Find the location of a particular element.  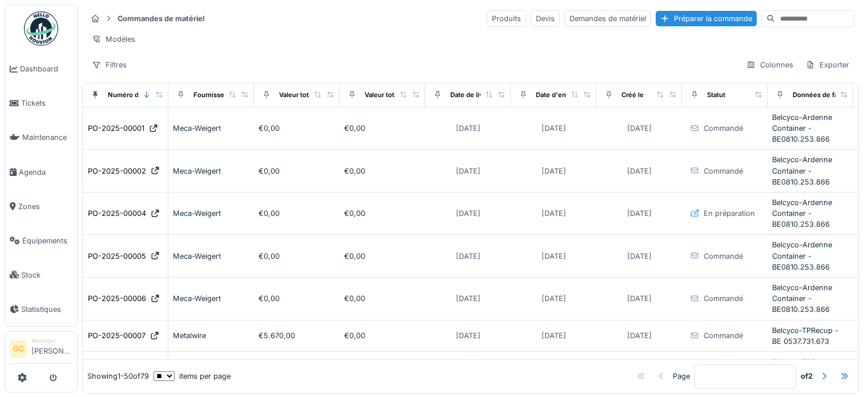

span: Tickets is located at coordinates (47, 103).